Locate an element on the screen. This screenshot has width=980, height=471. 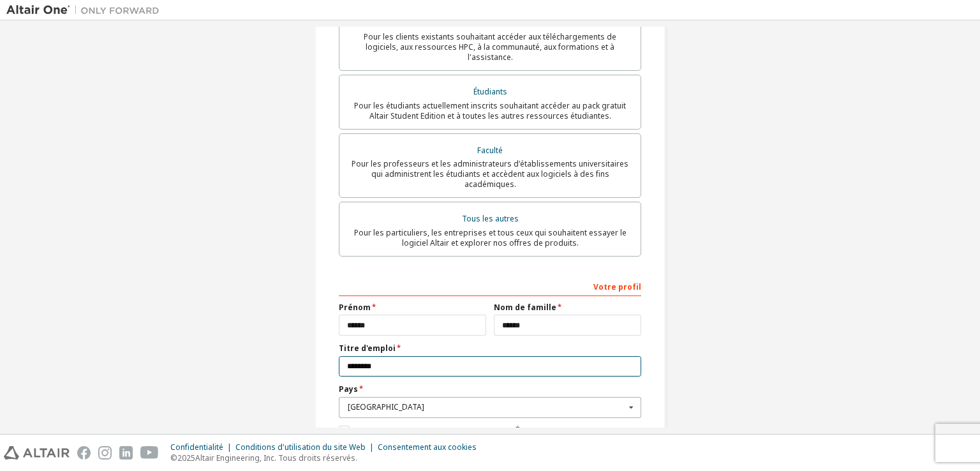
font: Pays is located at coordinates (348, 389).